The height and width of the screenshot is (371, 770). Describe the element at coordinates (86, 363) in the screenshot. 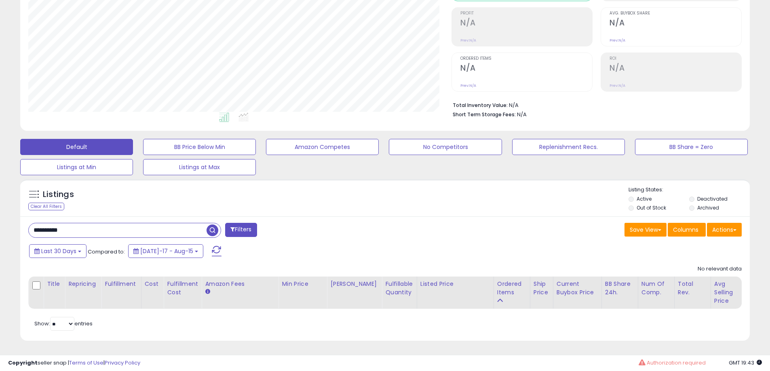

I see `a: Terms of Use` at that location.